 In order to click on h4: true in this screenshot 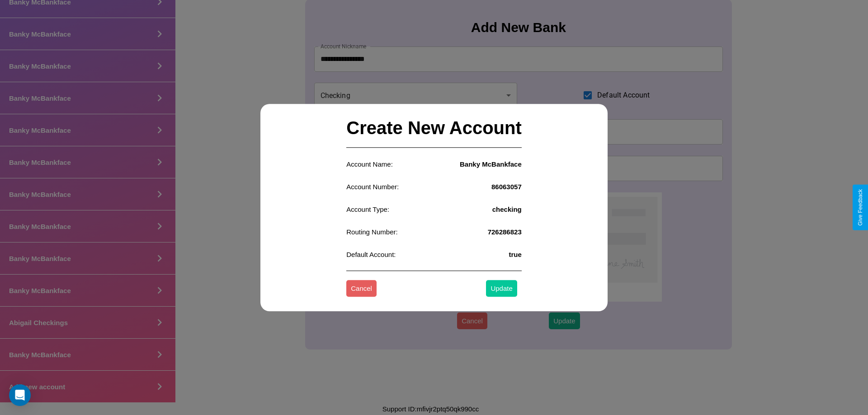, I will do `click(515, 254)`.